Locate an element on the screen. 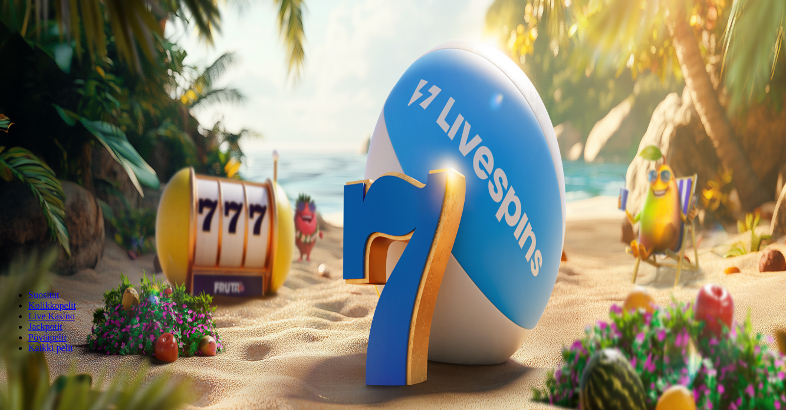 Image resolution: width=786 pixels, height=410 pixels. nav: Lobby is located at coordinates (393, 312).